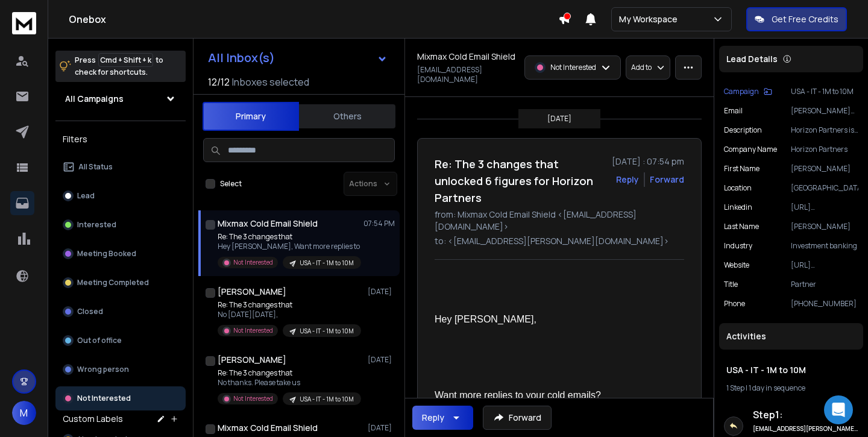  What do you see at coordinates (121, 311) in the screenshot?
I see `button: Closed` at bounding box center [121, 311].